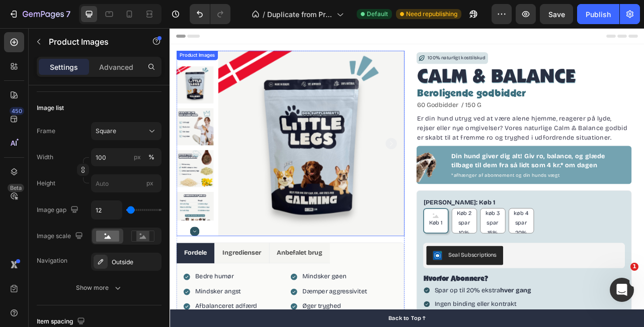  What do you see at coordinates (34, 35) in the screenshot?
I see `div: Product Images` at bounding box center [34, 35].